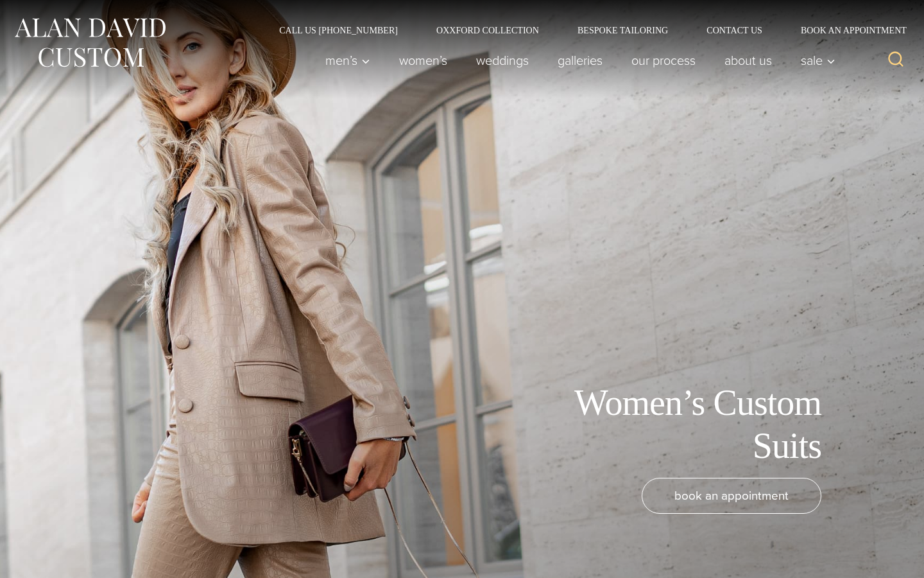  I want to click on a: Contact Us, so click(734, 30).